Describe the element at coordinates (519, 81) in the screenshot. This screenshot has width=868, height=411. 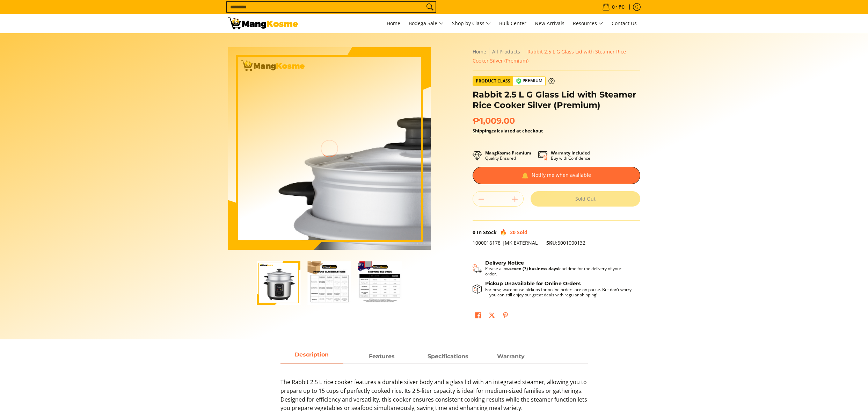
I see `img: premium-badge-icon.webp` at that location.